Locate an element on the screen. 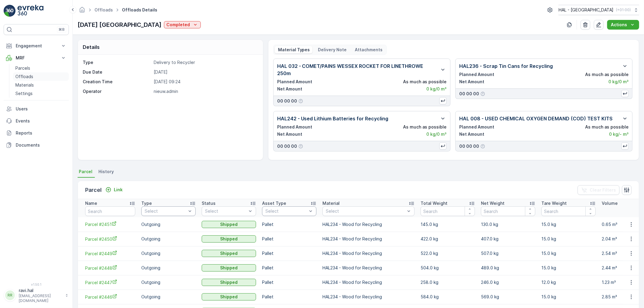  p: Attachments is located at coordinates (369, 50).